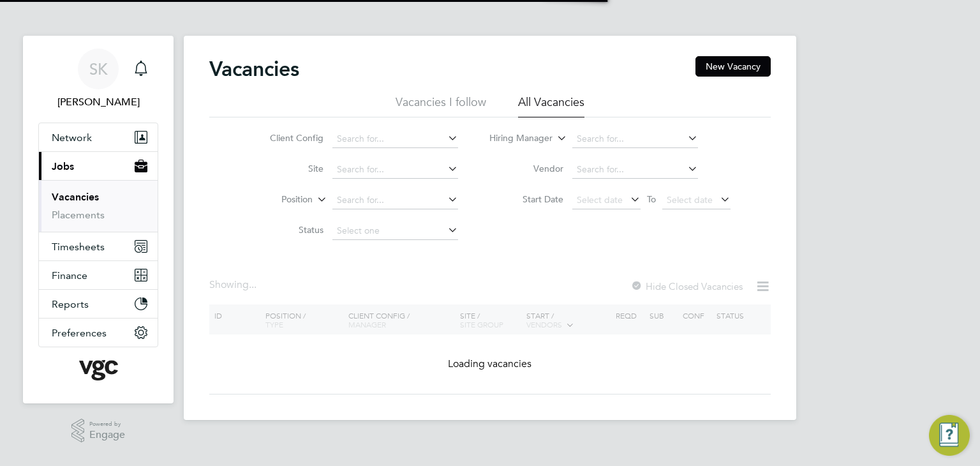  What do you see at coordinates (286, 230) in the screenshot?
I see `label: Status` at bounding box center [286, 230].